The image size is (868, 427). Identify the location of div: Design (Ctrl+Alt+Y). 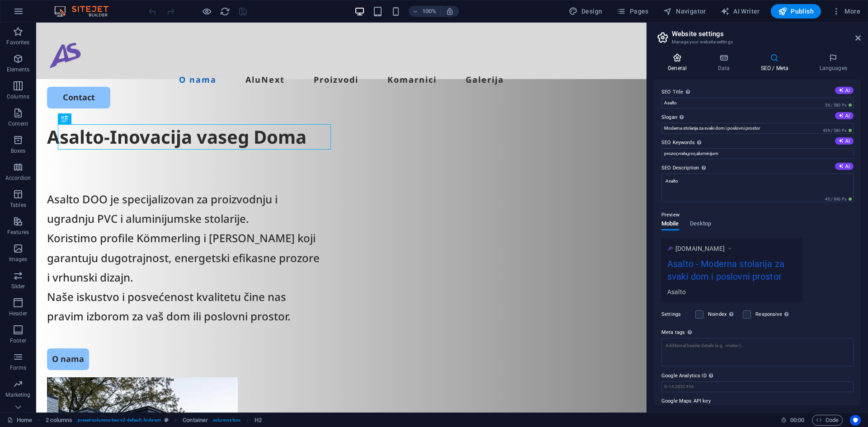
(585, 11).